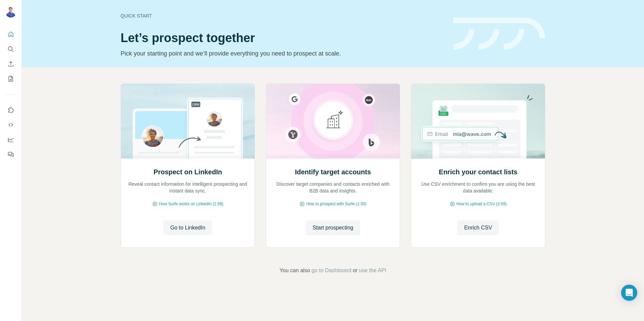 The width and height of the screenshot is (644, 321). I want to click on button: Dashboard, so click(11, 139).